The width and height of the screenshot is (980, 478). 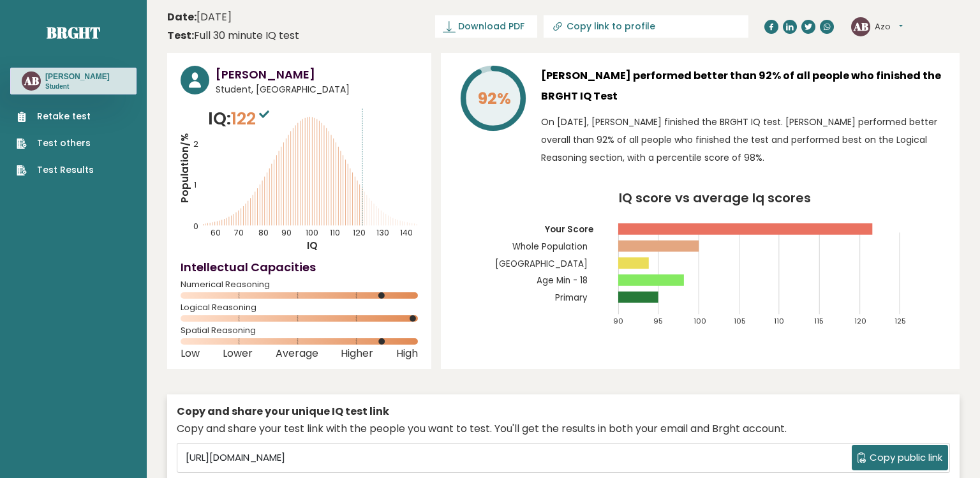 What do you see at coordinates (55, 143) in the screenshot?
I see `a: Test others` at bounding box center [55, 143].